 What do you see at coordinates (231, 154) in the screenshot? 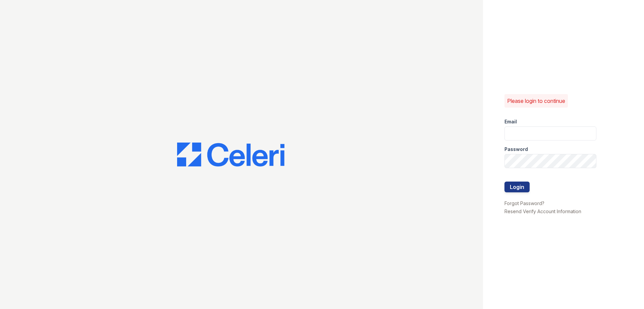
I see `img: CE_Logo_Blue-a8612792a0a2168367f1c8372b55b34899dd931a85d93a1a3d3e32e68fde9ad4.png` at bounding box center [231, 154].